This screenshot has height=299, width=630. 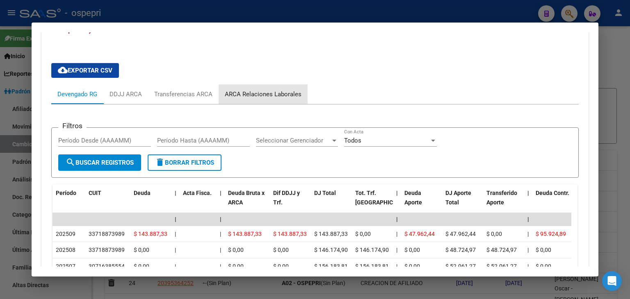 What do you see at coordinates (72, 126) in the screenshot?
I see `h3: Filtros` at bounding box center [72, 126].